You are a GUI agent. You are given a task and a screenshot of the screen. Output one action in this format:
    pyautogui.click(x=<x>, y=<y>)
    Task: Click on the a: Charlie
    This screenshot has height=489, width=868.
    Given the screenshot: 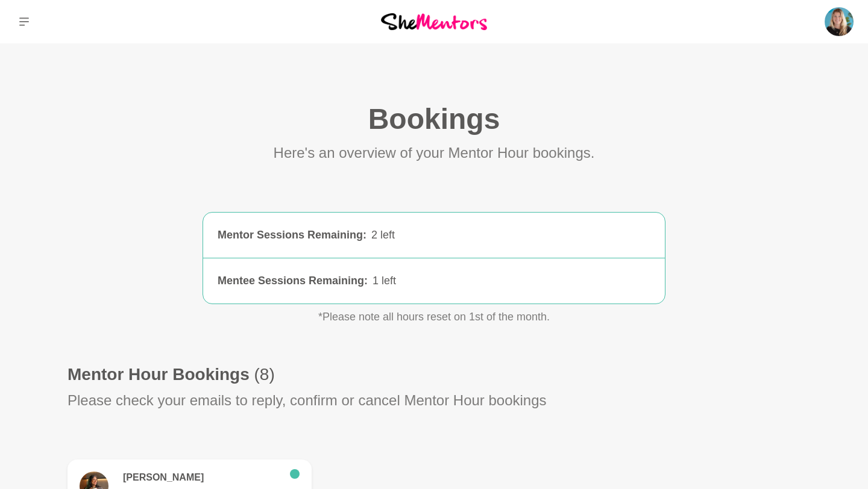 What is the action you would take?
    pyautogui.click(x=839, y=21)
    